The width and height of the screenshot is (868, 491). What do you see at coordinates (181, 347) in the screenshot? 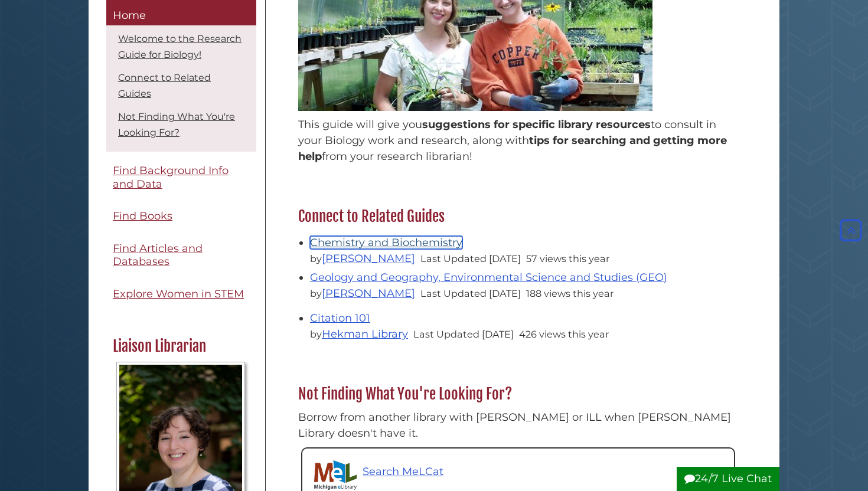
I see `h2: Liaison Librarian` at bounding box center [181, 347].